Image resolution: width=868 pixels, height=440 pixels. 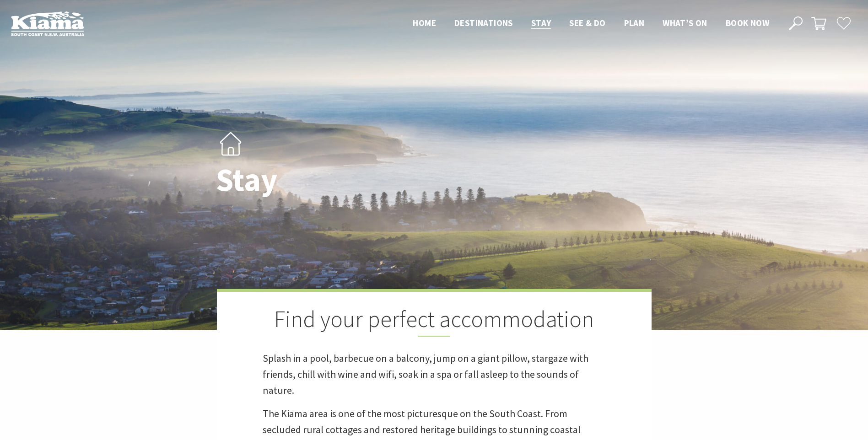 I want to click on span: See & Do, so click(x=587, y=23).